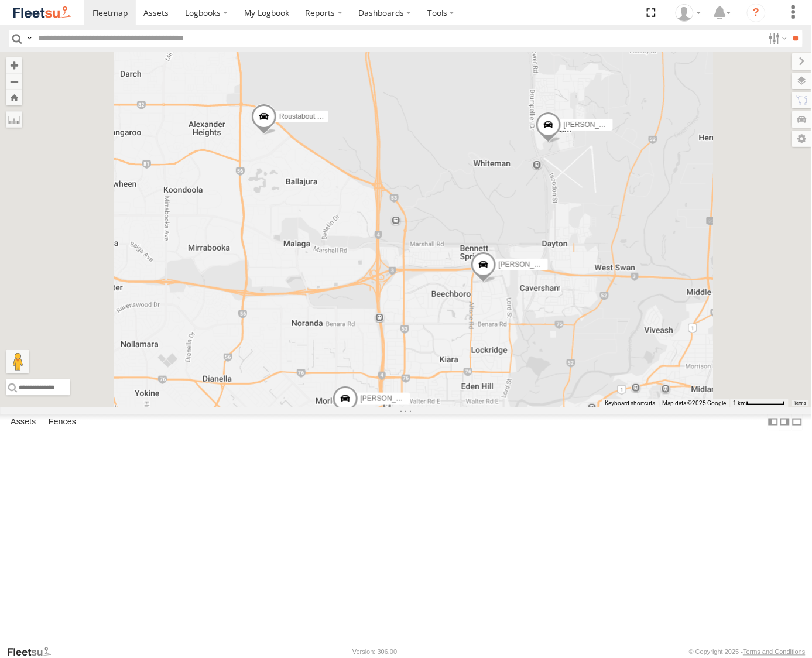 The height and width of the screenshot is (658, 812). I want to click on div: © Copyright 2025 -, so click(748, 652).